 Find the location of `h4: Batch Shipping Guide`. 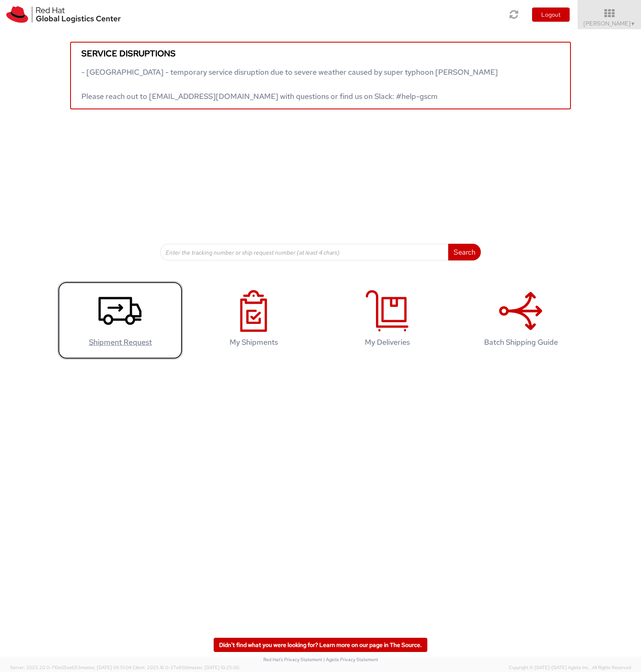

h4: Batch Shipping Guide is located at coordinates (521, 342).